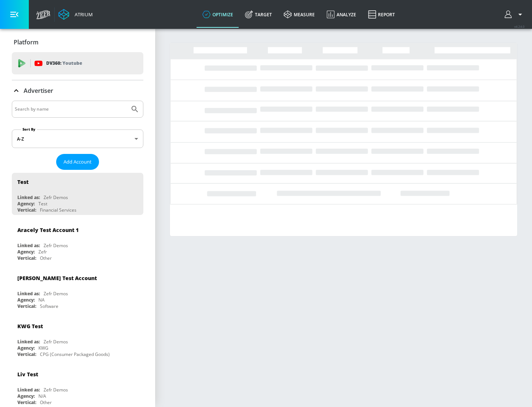 This screenshot has width=532, height=407. Describe the element at coordinates (48, 230) in the screenshot. I see `div: Aracely Test Account 1` at that location.